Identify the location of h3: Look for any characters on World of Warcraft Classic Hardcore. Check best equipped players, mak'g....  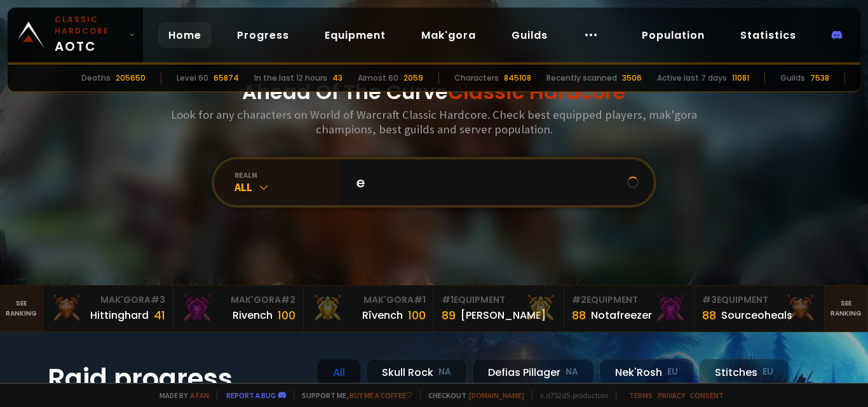
(434, 122).